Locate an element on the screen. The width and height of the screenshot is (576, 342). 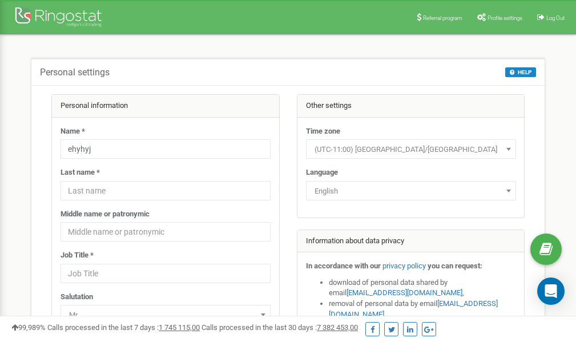
label: Middle name or patronymic is located at coordinates (105, 214).